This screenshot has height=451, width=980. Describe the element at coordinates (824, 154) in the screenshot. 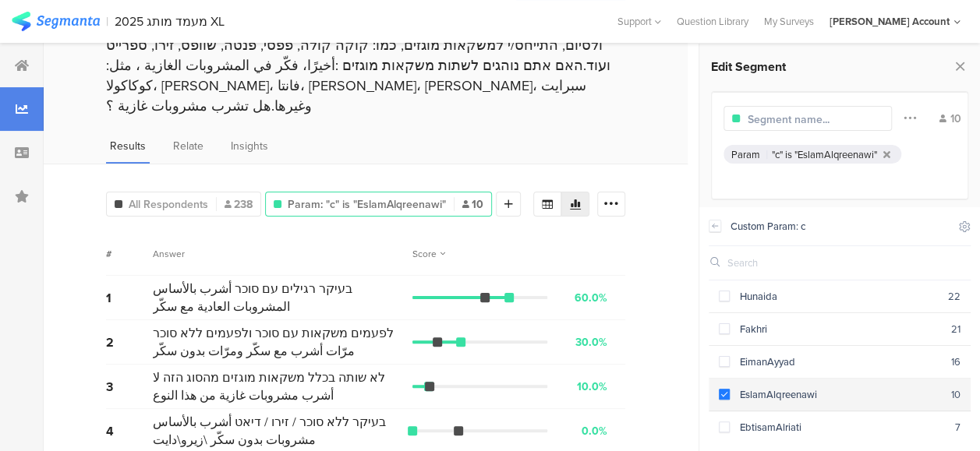

I see `div: "c" is "EslamAlqreenawi"` at that location.